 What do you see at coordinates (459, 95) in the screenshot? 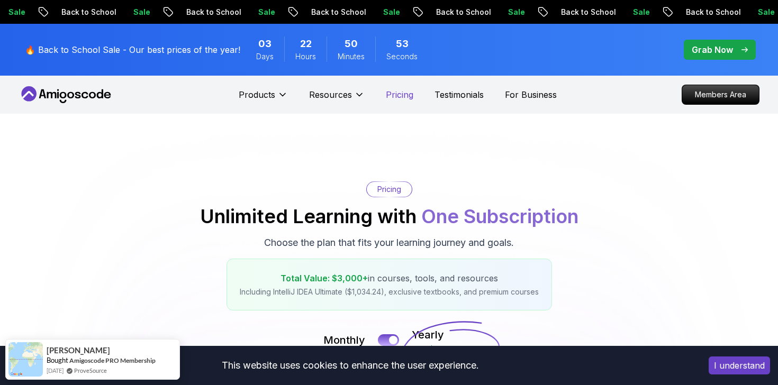
I see `p: Testimonials` at bounding box center [459, 95].